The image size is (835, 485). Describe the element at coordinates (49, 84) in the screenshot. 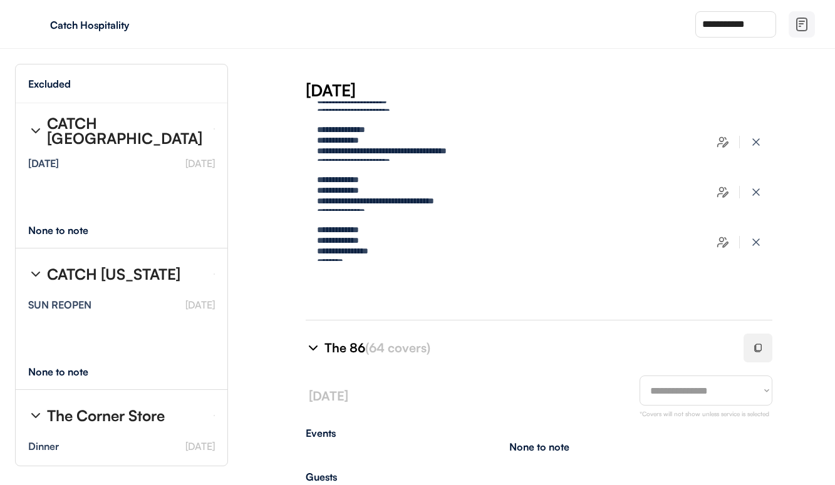

I see `div: Excluded` at that location.